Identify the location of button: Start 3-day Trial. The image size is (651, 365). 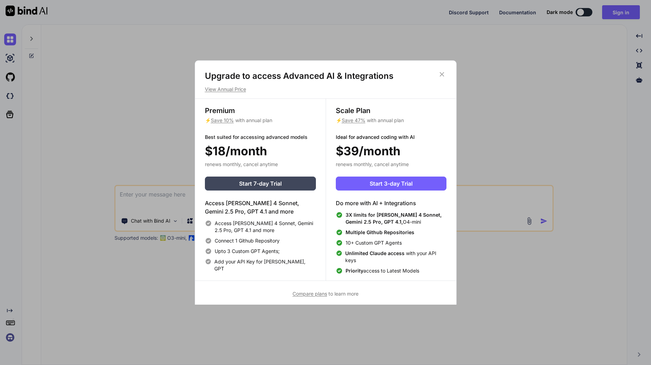
(391, 184).